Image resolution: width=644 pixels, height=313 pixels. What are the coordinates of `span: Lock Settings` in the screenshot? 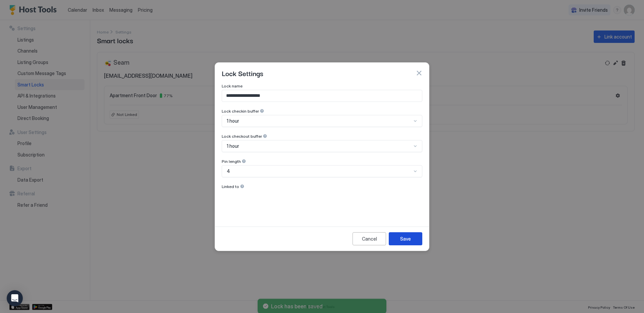 It's located at (243, 73).